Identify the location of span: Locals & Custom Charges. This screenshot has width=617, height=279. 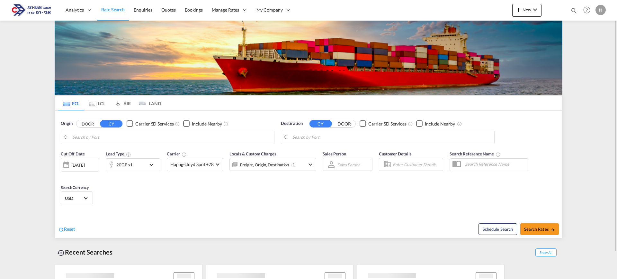
(253, 154).